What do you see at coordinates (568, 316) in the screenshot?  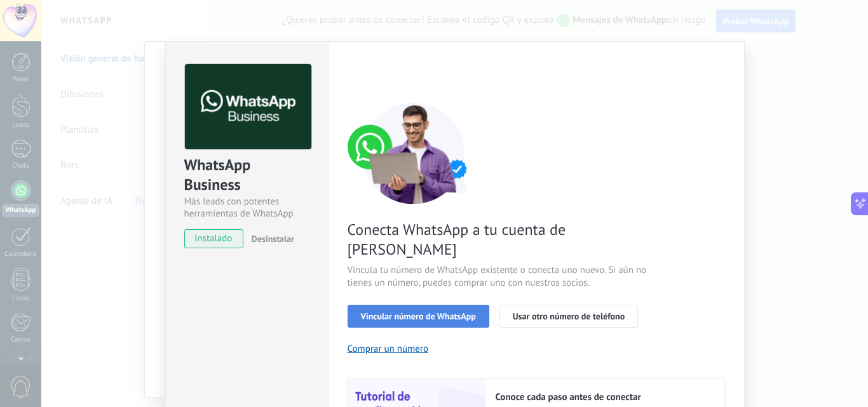 I see `span: Usar otro número de teléfono` at bounding box center [568, 316].